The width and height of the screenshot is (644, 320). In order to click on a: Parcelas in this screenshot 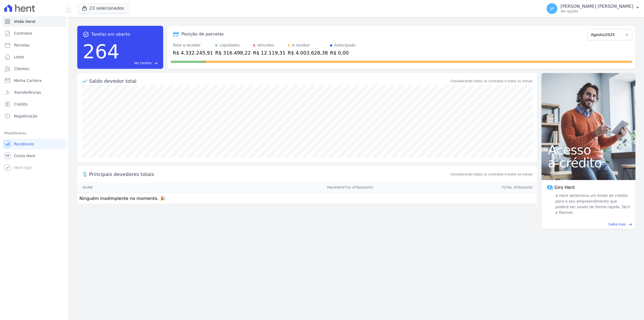, I will do `click(34, 45)`.